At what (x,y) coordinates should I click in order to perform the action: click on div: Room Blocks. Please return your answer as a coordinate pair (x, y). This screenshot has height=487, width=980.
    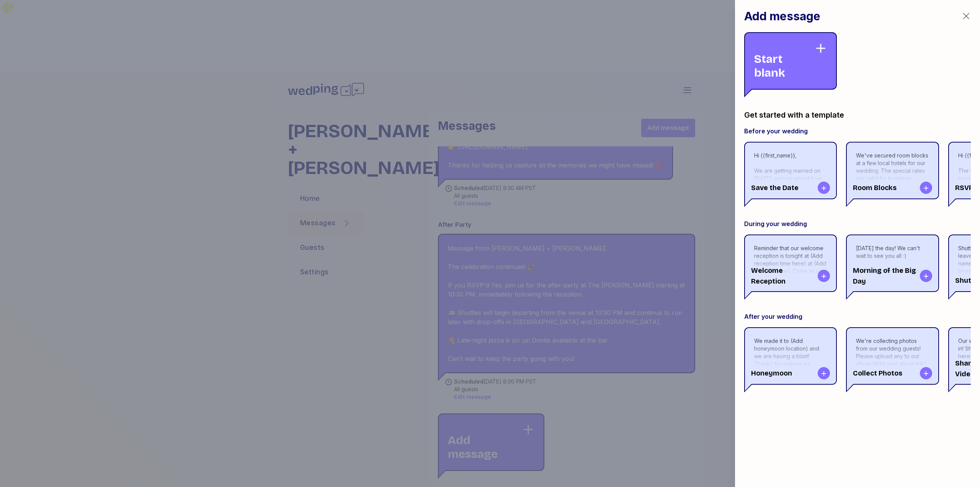
    Looking at the image, I should click on (892, 187).